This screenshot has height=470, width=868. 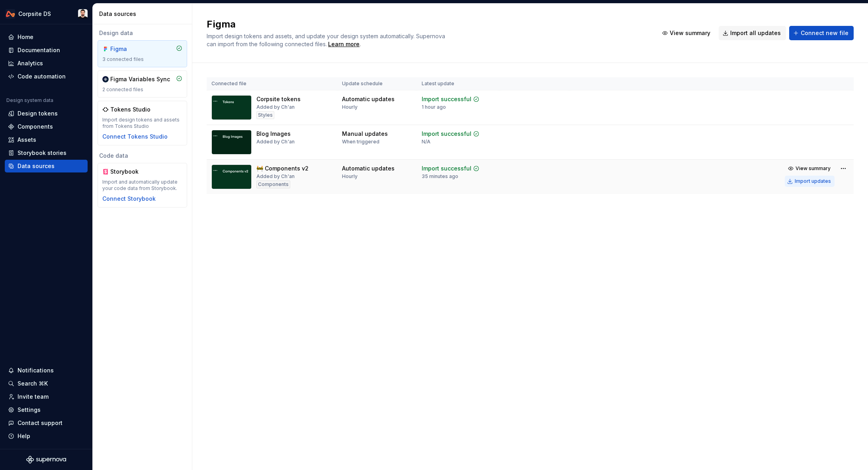 I want to click on a: Tokens StudioImport design tokens and assets from Tokens StudioConnect Tokens Studio, so click(x=142, y=123).